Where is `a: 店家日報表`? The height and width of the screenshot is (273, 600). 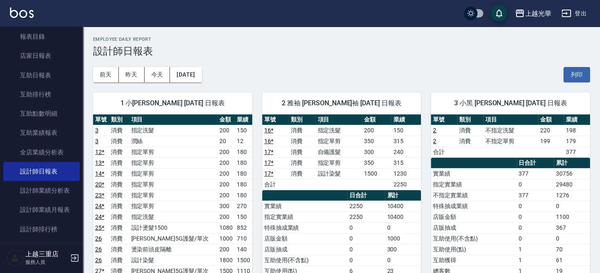
a: 店家日報表 is located at coordinates (42, 56).